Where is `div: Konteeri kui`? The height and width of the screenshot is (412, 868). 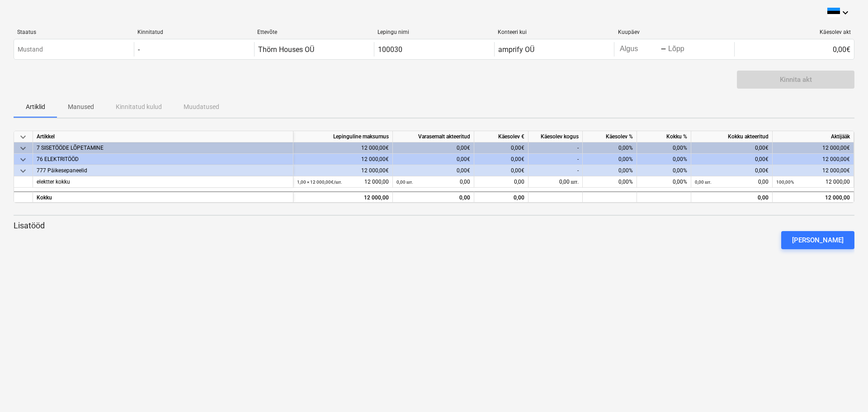 div: Konteeri kui is located at coordinates (555, 32).